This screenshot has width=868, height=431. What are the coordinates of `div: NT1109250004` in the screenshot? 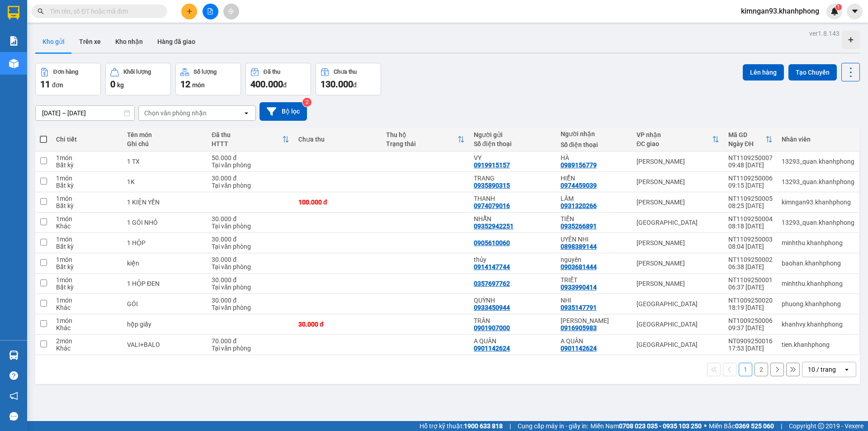 It's located at (750, 219).